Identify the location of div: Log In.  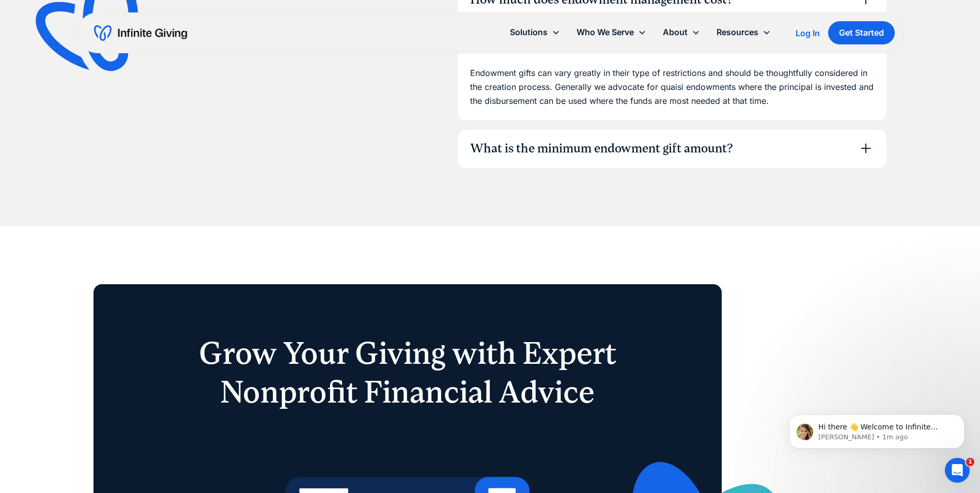
(807, 33).